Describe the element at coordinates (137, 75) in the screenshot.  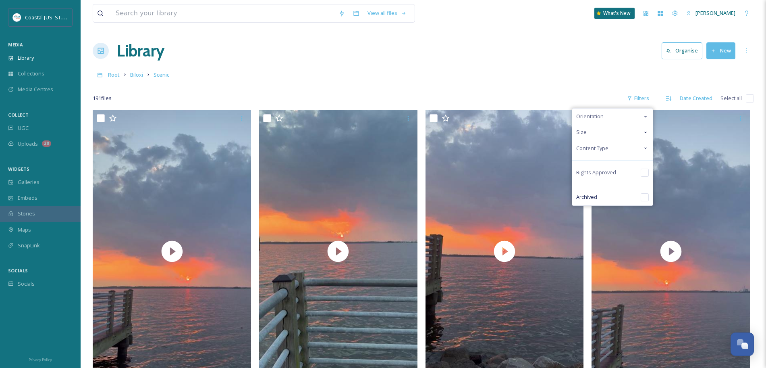
I see `a: Biloxi` at that location.